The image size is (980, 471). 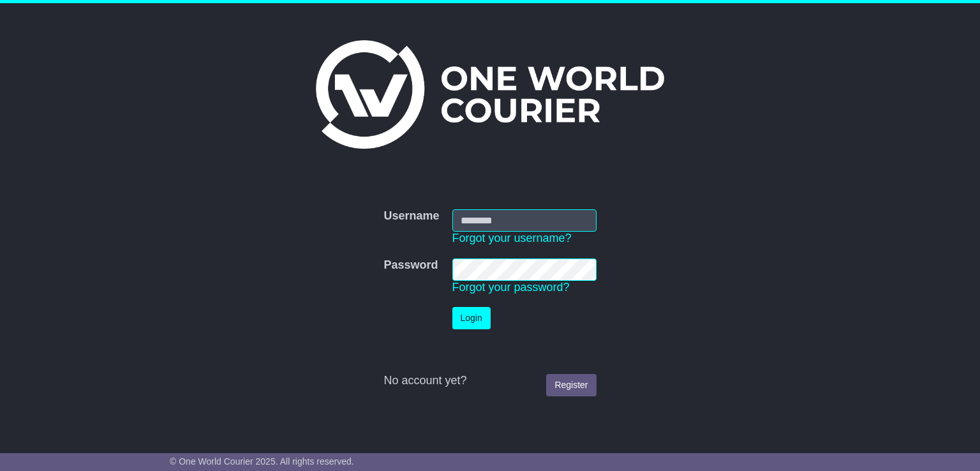 I want to click on label: Password, so click(x=410, y=265).